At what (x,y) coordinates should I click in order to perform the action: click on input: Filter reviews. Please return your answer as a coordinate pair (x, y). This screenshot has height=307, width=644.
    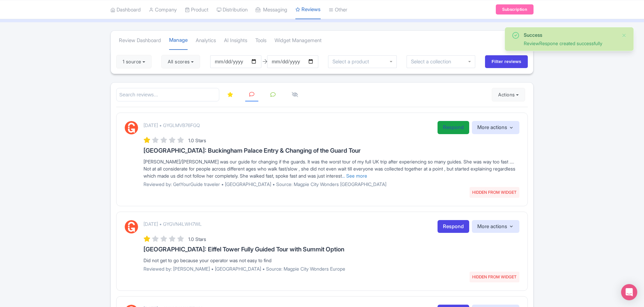
    Looking at the image, I should click on (506, 62).